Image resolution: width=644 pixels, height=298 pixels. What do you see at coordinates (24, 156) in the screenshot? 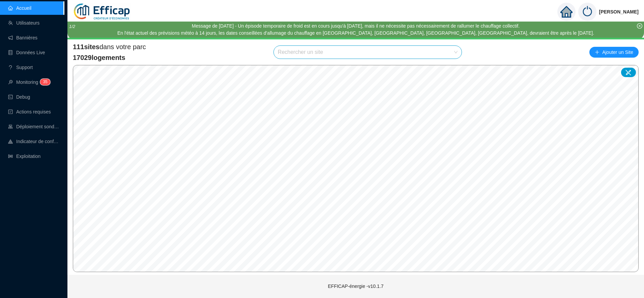
I see `a: slidersExploitation` at bounding box center [24, 156].